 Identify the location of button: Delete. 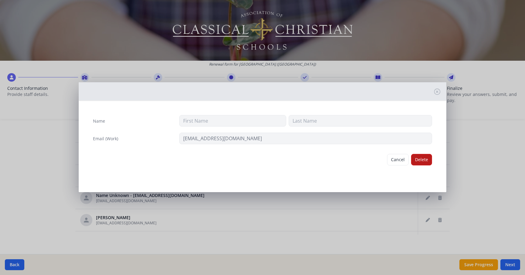
(421, 160).